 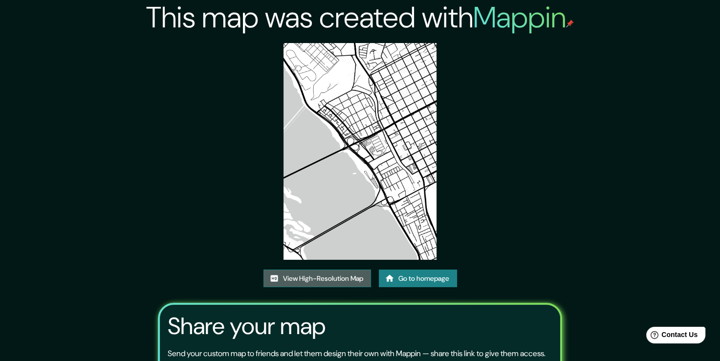 What do you see at coordinates (570, 23) in the screenshot?
I see `img: mappin-pin` at bounding box center [570, 23].